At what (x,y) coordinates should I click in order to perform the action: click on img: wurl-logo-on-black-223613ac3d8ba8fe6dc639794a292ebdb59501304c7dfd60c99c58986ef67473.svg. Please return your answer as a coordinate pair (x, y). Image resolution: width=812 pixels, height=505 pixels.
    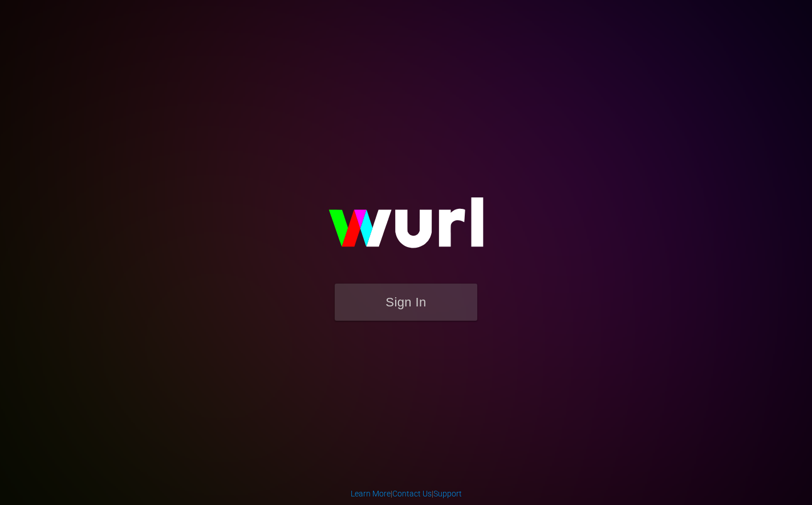
    Looking at the image, I should click on (406, 228).